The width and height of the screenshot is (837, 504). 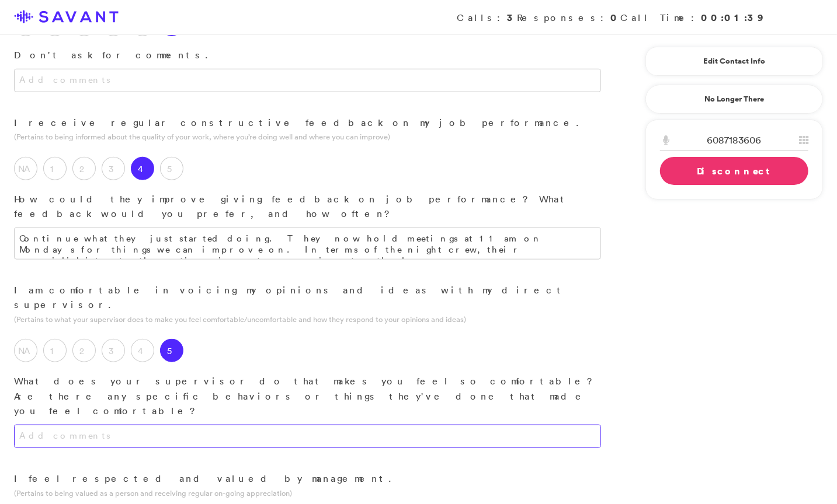 I want to click on p: I feel respected and valued by management., so click(x=307, y=479).